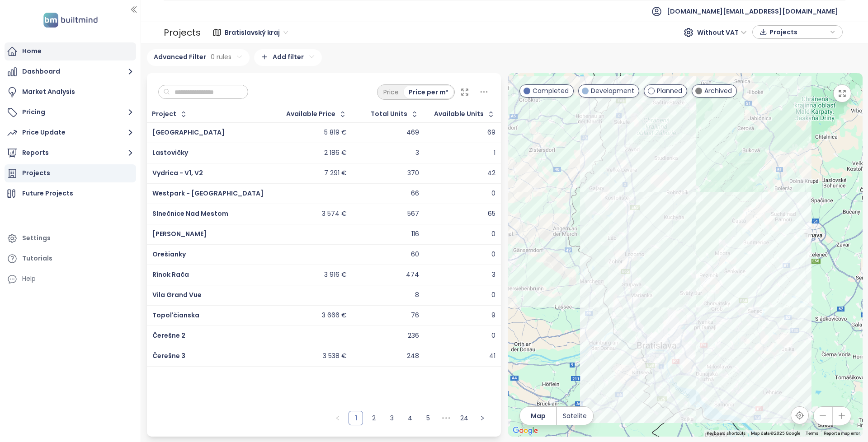 Image resolution: width=868 pixels, height=442 pixels. What do you see at coordinates (338, 418) in the screenshot?
I see `button: left` at bounding box center [338, 418].